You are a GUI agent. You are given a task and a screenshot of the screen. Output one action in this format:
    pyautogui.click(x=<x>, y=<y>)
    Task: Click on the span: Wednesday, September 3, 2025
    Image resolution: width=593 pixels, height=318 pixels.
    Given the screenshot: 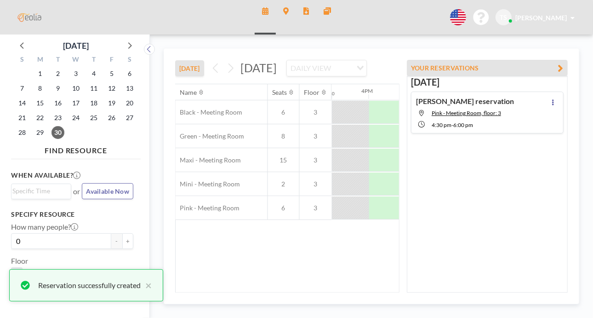 What is the action you would take?
    pyautogui.click(x=76, y=74)
    